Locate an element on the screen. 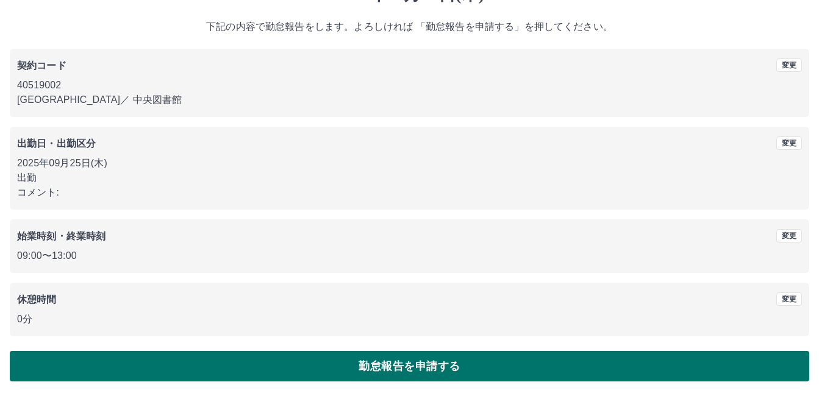 The height and width of the screenshot is (396, 819). p: 09:00 〜 13:00 is located at coordinates (409, 256).